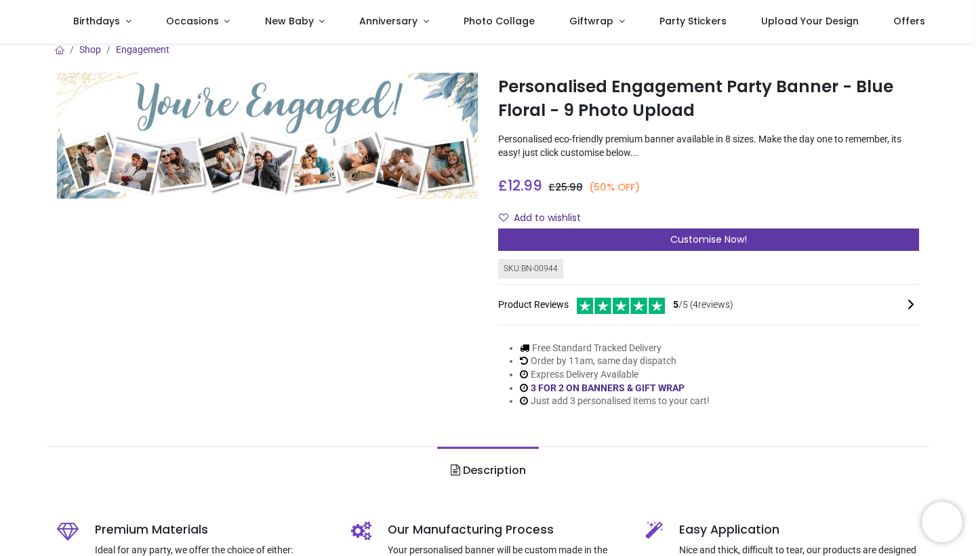 Image resolution: width=976 pixels, height=556 pixels. I want to click on li: Just add 3 personalised items to your cart!, so click(615, 401).